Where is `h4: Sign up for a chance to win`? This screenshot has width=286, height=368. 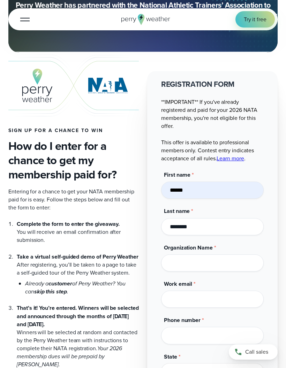 h4: Sign up for a chance to win is located at coordinates (74, 131).